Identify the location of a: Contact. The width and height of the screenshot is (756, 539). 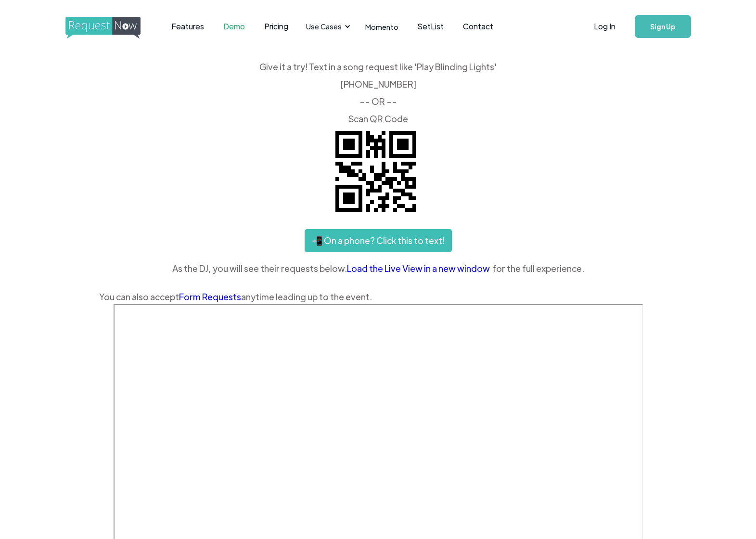
(478, 27).